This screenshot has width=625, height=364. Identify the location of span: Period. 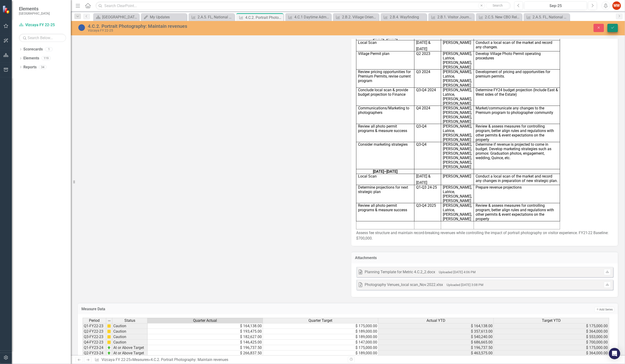
(94, 321).